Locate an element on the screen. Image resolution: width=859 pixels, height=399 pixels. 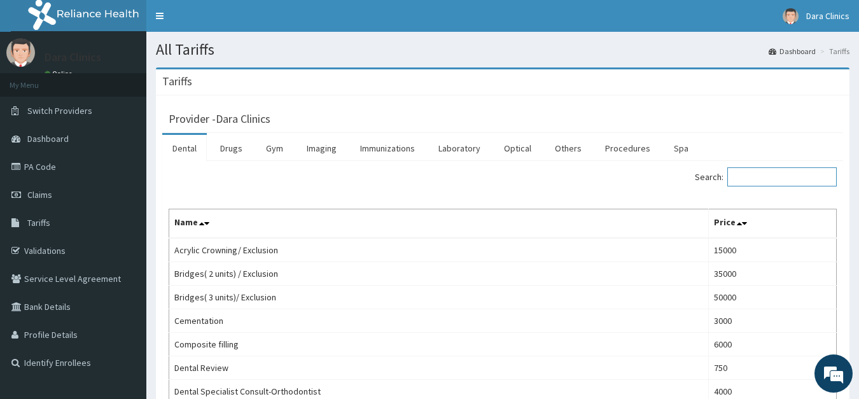
h3: Tariffs is located at coordinates (177, 81).